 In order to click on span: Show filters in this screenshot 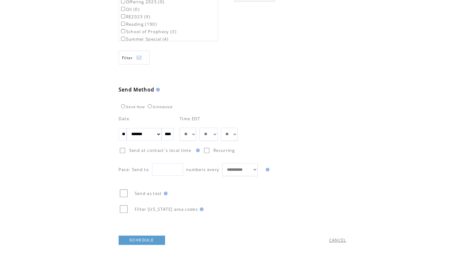, I will do `click(128, 58)`.